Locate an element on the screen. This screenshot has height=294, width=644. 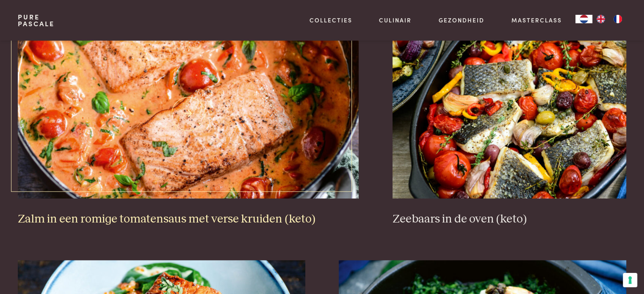
h3: Zalm in een romige tomatensaus met verse kruiden (keto) is located at coordinates (188, 219).